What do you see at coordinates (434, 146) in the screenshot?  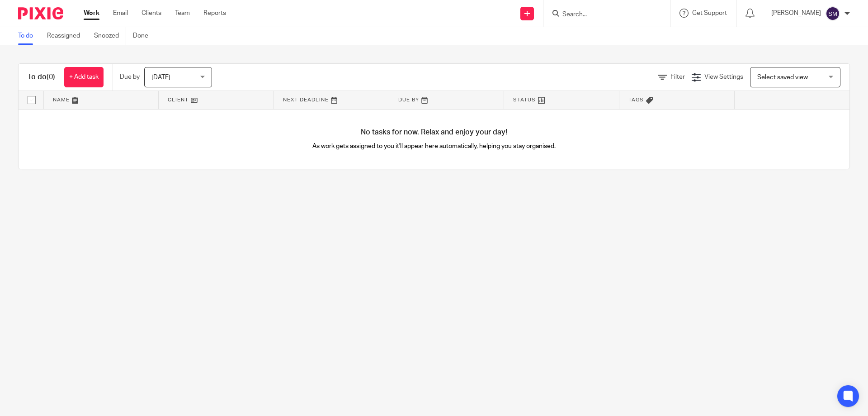 I see `p: As work gets assigned to you it'll appear here automatically, helping you stay organised.` at bounding box center [434, 146].